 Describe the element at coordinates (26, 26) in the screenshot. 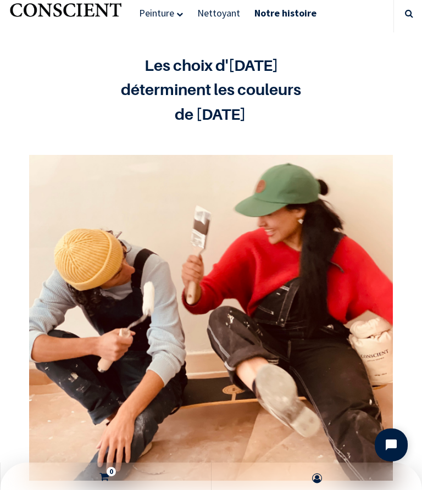

I see `button: Open chat widget` at that location.